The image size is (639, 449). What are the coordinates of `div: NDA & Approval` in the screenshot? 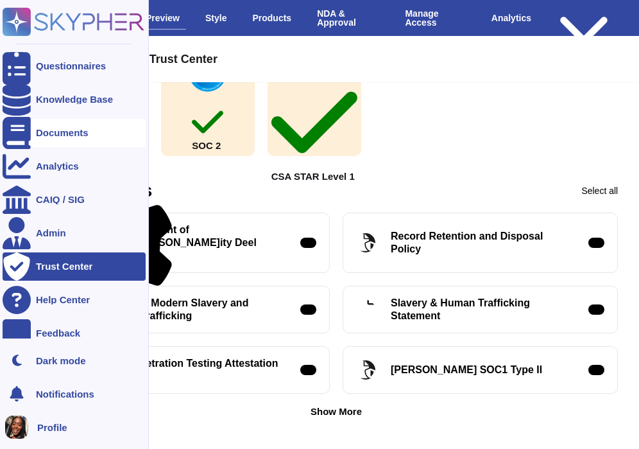 It's located at (348, 18).